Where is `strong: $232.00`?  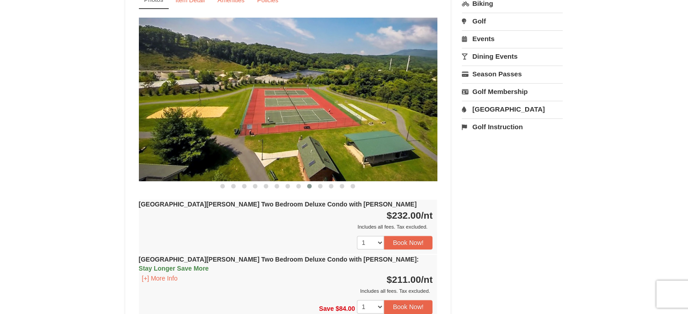 strong: $232.00 is located at coordinates (410, 215).